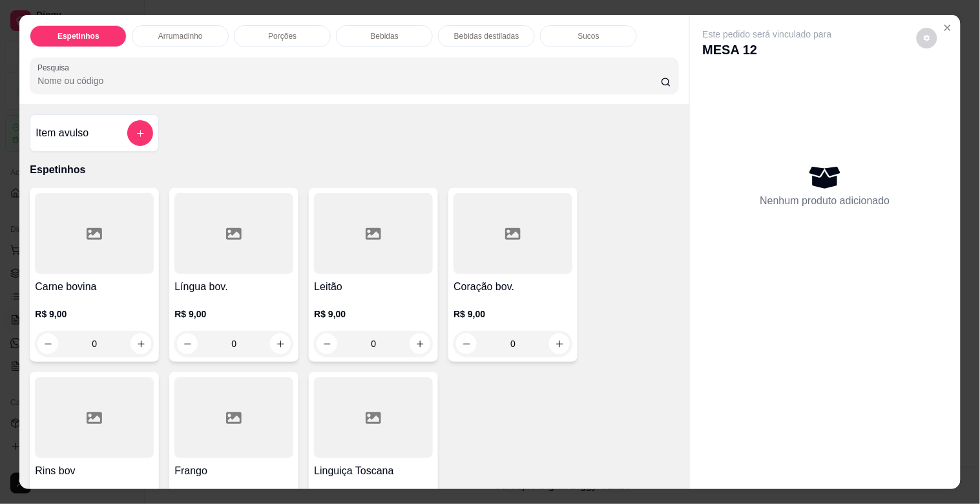  Describe the element at coordinates (486, 36) in the screenshot. I see `p: Bebidas destiladas` at that location.